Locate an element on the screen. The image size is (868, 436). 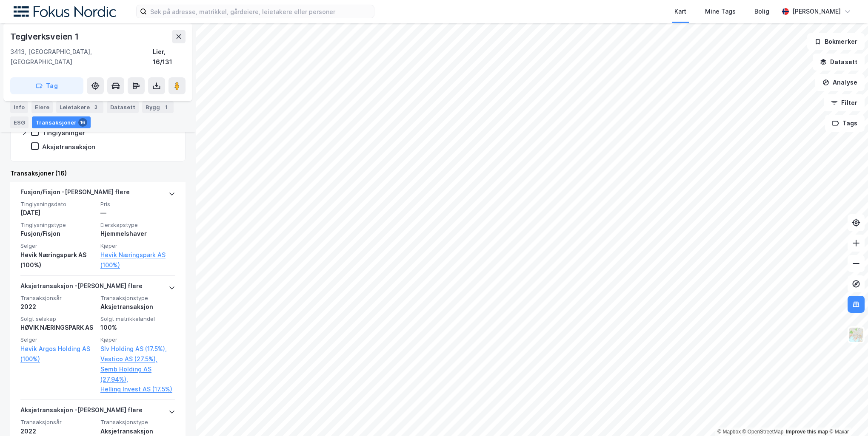
div: Teglverksveien 1 is located at coordinates (45, 37).